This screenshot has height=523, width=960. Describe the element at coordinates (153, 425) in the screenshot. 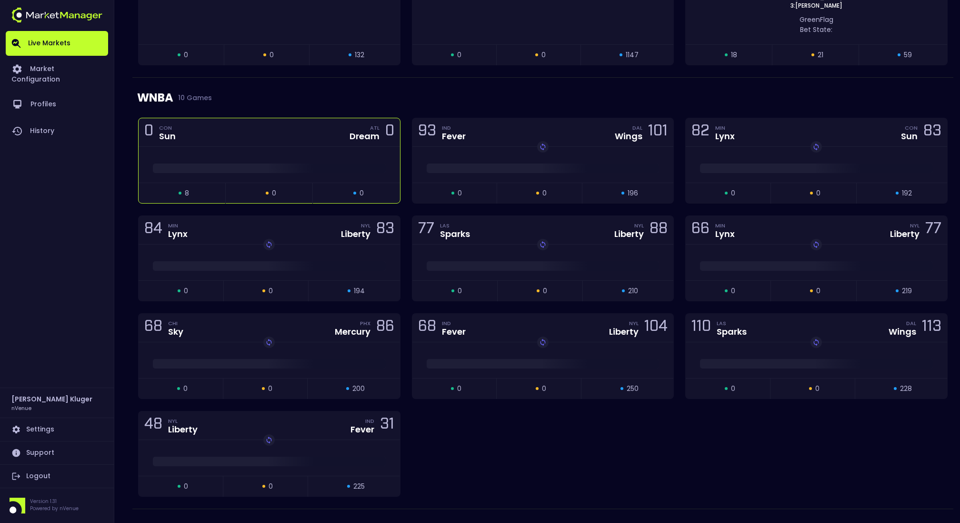

I see `div: 48` at that location.